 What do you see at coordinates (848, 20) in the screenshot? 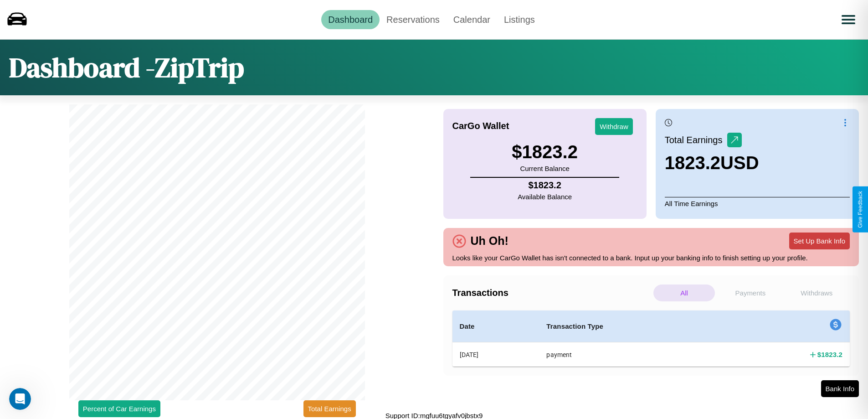
I see `button: Open menu` at bounding box center [848, 20].